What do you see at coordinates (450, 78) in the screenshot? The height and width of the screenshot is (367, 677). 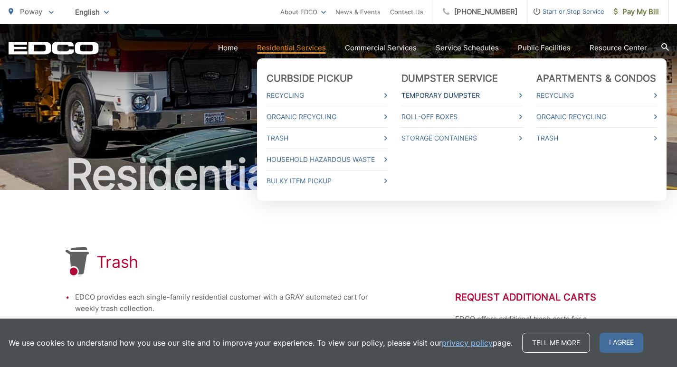 I see `a: Dumpster Service` at bounding box center [450, 78].